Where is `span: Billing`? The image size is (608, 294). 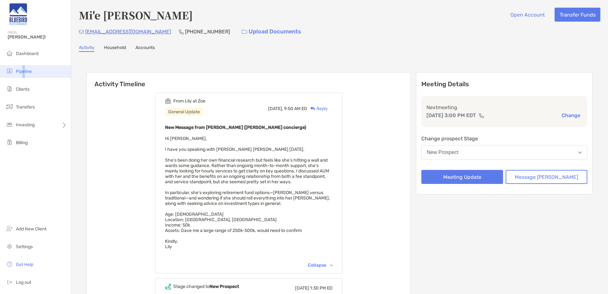 span: Billing is located at coordinates (22, 142).